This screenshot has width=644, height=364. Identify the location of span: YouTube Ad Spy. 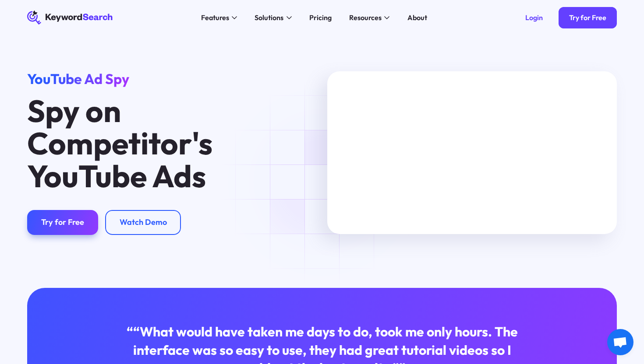
(78, 79).